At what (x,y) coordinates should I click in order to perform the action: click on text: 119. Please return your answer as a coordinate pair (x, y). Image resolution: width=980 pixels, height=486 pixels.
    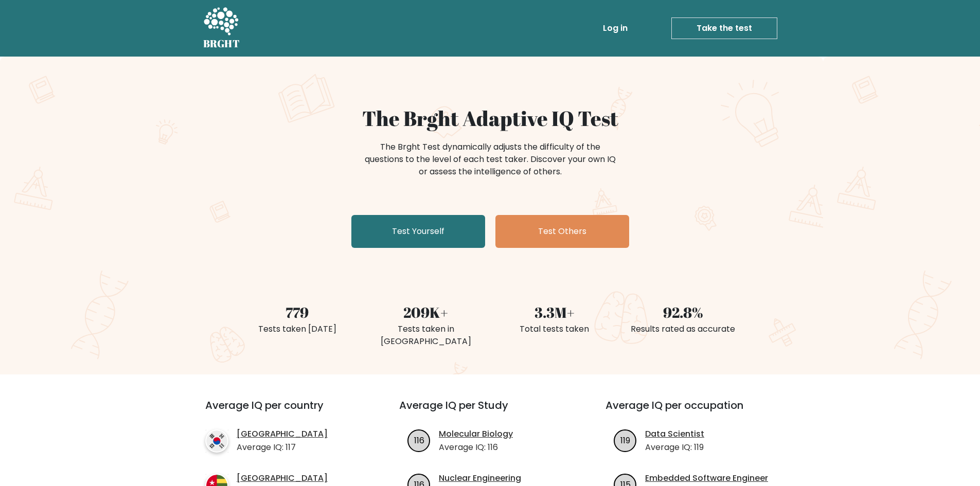
    Looking at the image, I should click on (625, 439).